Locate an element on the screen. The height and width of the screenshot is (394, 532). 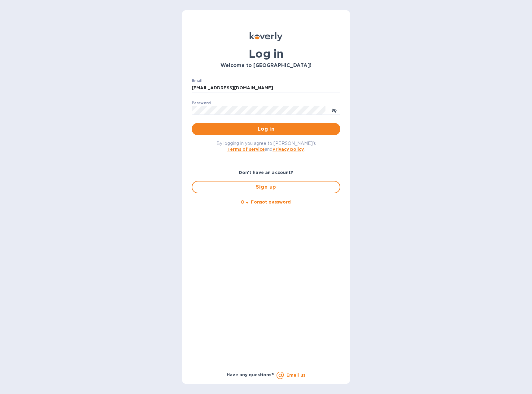
button: toggle password visibility is located at coordinates (334, 110).